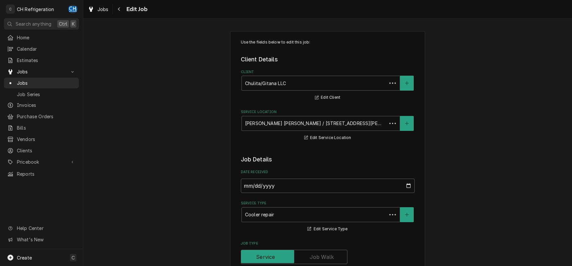 This screenshot has height=266, width=572. Describe the element at coordinates (136, 9) in the screenshot. I see `span: Edit Job` at that location.